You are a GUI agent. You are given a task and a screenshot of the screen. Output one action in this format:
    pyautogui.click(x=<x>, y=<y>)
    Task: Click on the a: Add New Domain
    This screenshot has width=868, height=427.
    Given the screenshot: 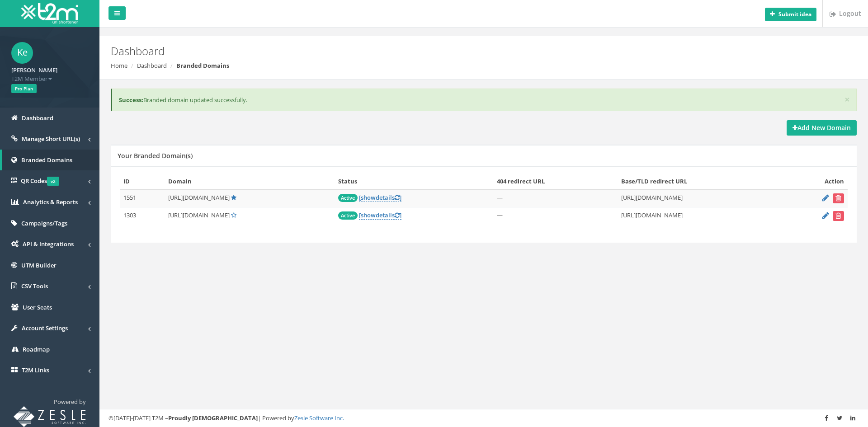 What is the action you would take?
    pyautogui.click(x=821, y=128)
    